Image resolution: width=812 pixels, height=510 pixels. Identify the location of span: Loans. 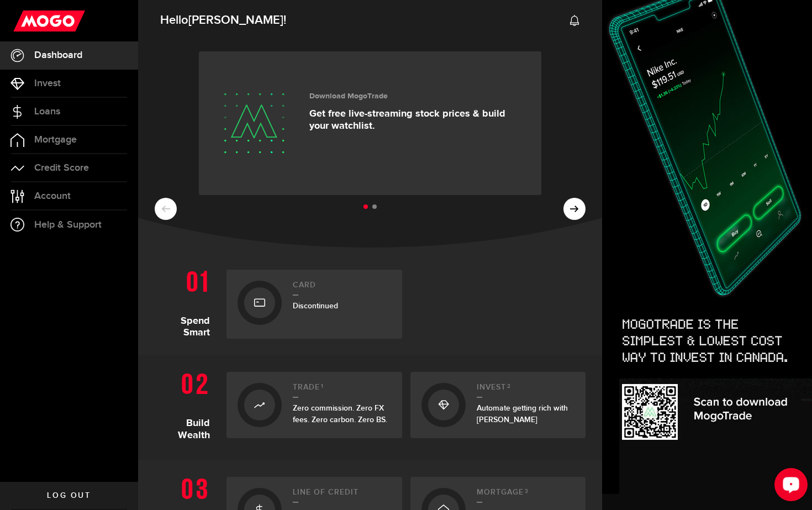
(47, 112).